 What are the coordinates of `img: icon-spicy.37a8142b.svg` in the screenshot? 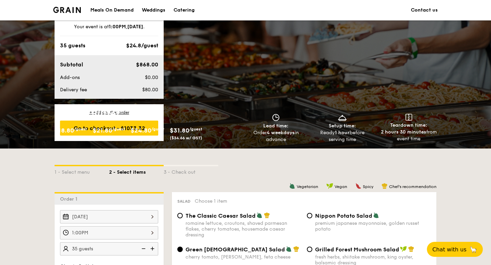 It's located at (358, 186).